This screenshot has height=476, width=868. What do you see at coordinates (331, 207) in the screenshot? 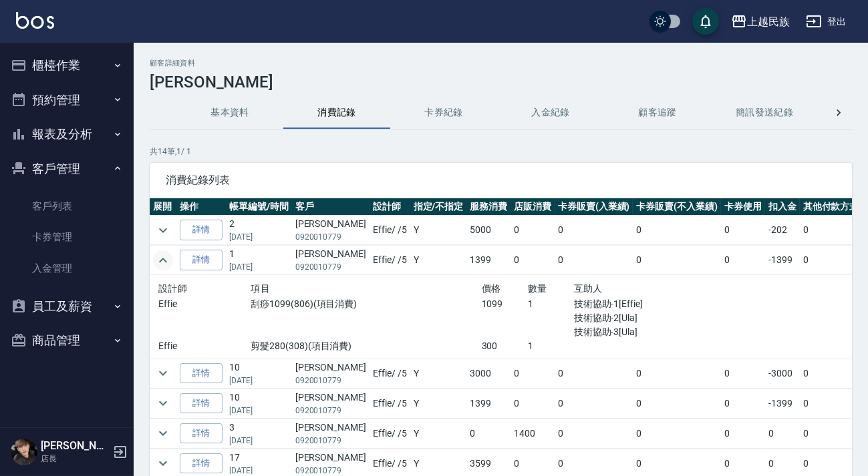
I see `th: 客戶` at bounding box center [331, 207].